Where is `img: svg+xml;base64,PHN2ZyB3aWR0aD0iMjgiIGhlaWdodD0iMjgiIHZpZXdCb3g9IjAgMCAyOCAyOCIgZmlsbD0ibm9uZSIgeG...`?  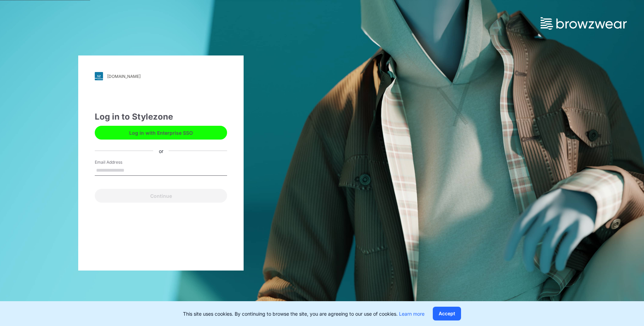
img: svg+xml;base64,PHN2ZyB3aWR0aD0iMjgiIGhlaWdodD0iMjgiIHZpZXdCb3g9IjAgMCAyOCAyOCIgZmlsbD0ibm9uZSIgeG... is located at coordinates (99, 76).